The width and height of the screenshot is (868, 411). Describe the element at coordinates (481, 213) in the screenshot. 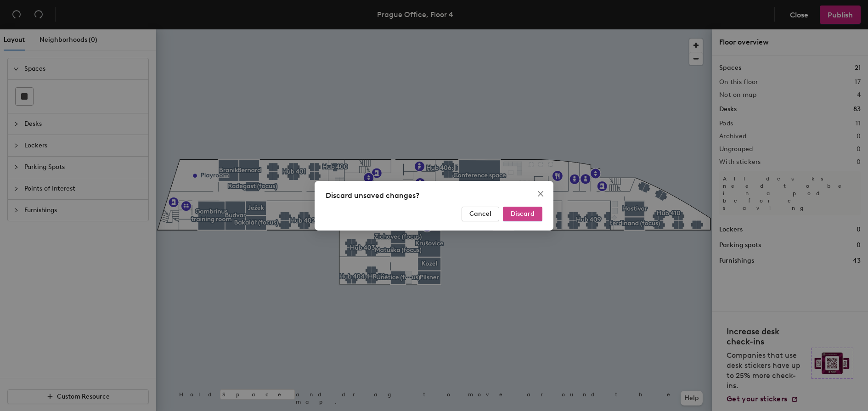

I see `span: Cancel` at that location.